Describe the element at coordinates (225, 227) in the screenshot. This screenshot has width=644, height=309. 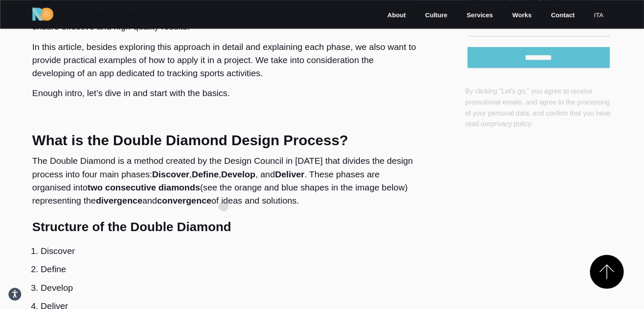
I see `h3: Structure of the Double Diamond` at that location.